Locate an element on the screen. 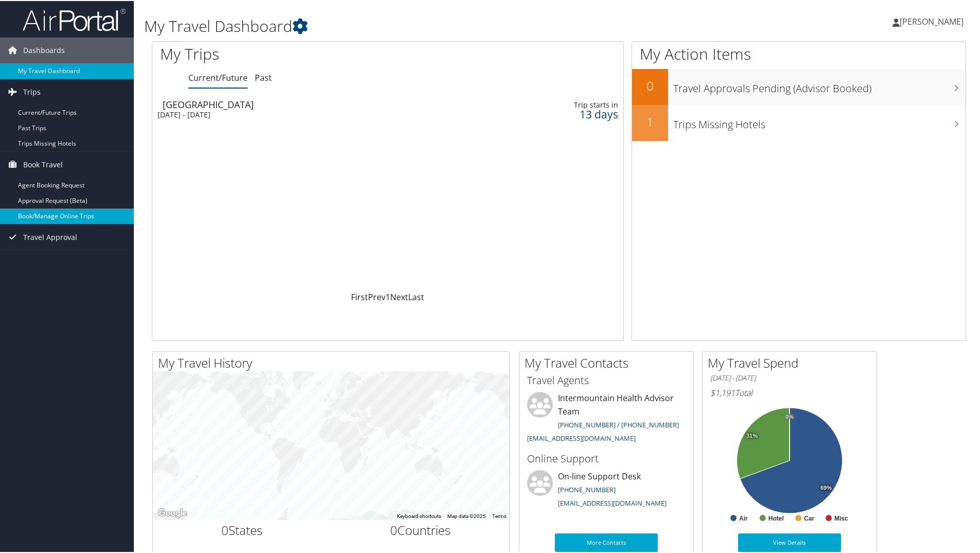 The image size is (980, 553). h1: My Trips is located at coordinates (289, 53).